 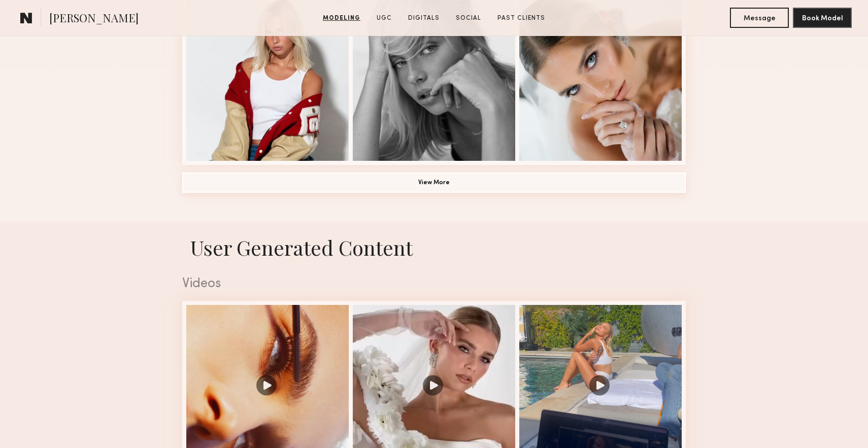 What do you see at coordinates (822, 17) in the screenshot?
I see `a: Book Model` at bounding box center [822, 17].